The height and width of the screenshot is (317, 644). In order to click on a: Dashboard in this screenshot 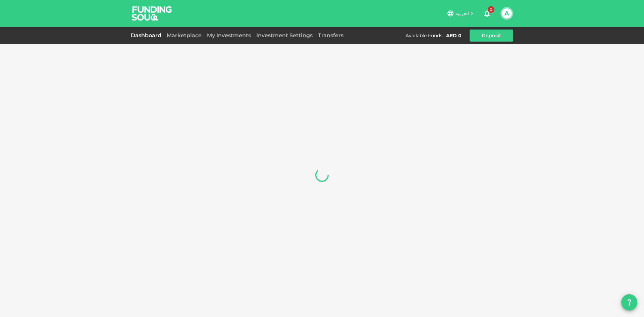, I will do `click(148, 35)`.